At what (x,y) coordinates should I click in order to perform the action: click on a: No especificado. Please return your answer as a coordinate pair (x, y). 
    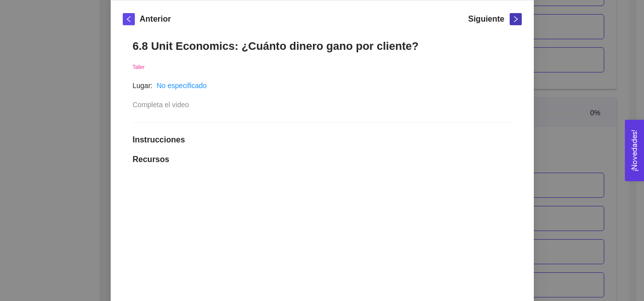
    Looking at the image, I should click on (182, 86).